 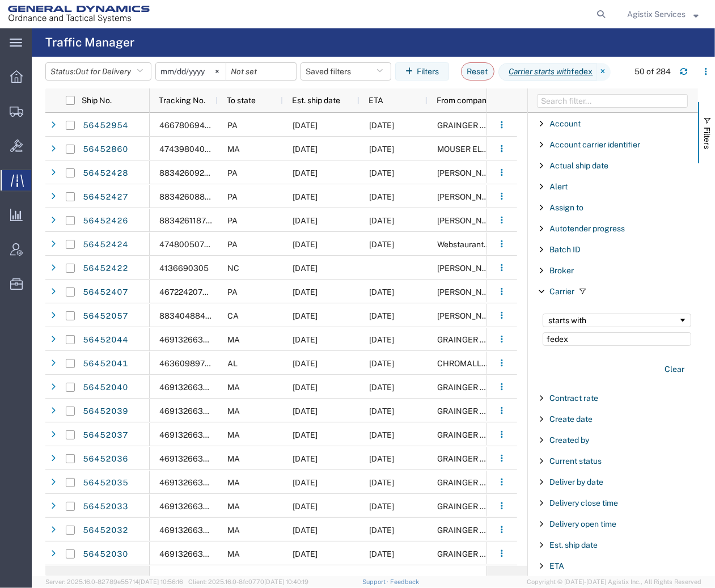 What do you see at coordinates (576, 461) in the screenshot?
I see `span: Current status` at bounding box center [576, 461].